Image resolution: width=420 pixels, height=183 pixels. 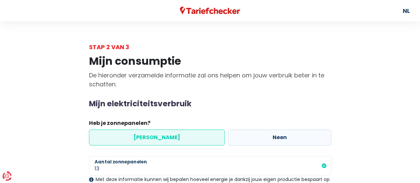 I want to click on label: Neen, so click(x=280, y=138).